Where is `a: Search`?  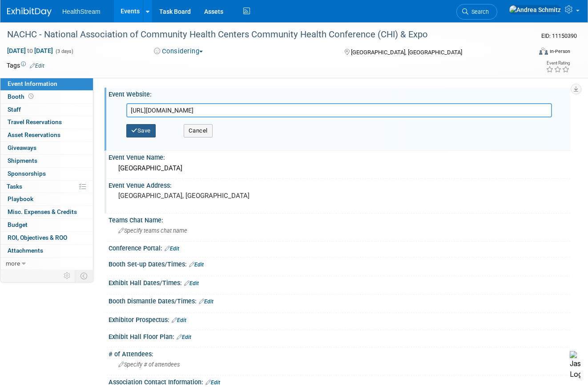 a: Search is located at coordinates (477, 11).